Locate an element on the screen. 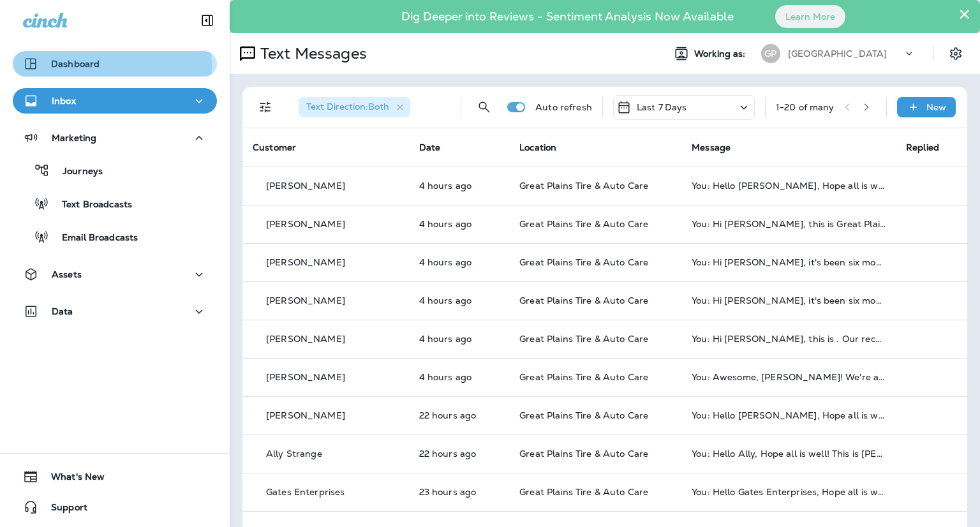 This screenshot has height=527, width=980. span: Replied is located at coordinates (922, 148).